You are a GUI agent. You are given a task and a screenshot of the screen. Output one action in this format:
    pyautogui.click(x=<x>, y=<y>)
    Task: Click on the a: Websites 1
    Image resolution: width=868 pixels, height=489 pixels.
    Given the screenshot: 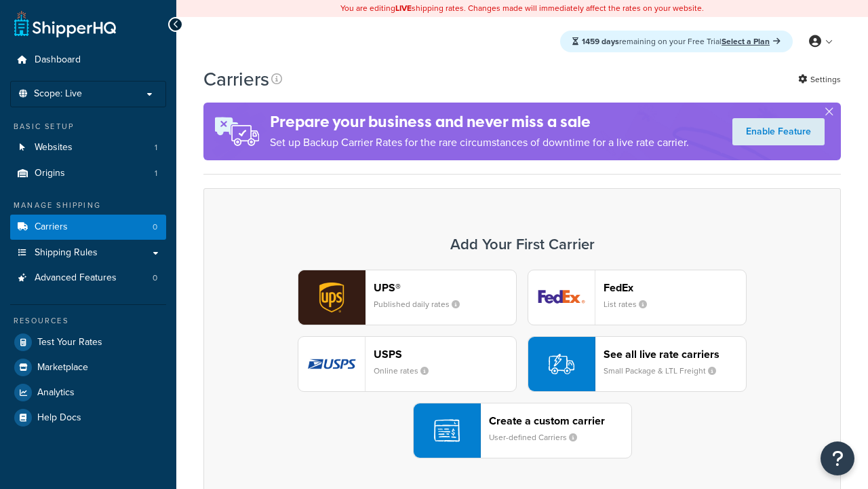 What is the action you would take?
    pyautogui.click(x=88, y=147)
    